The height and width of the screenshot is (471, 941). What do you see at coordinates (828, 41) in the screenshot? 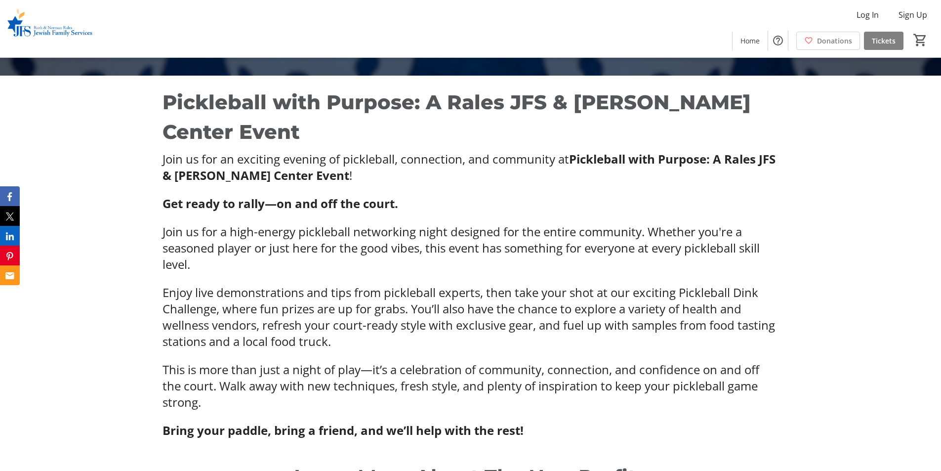
I see `a: Donations` at bounding box center [828, 41].